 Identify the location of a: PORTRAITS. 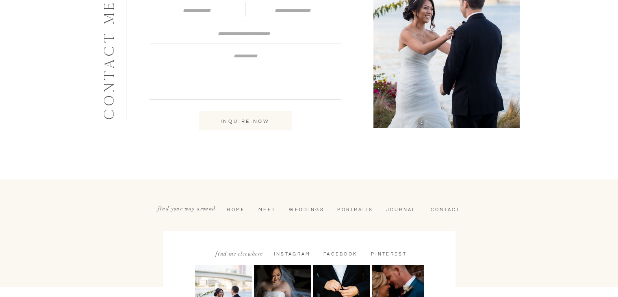
(355, 210).